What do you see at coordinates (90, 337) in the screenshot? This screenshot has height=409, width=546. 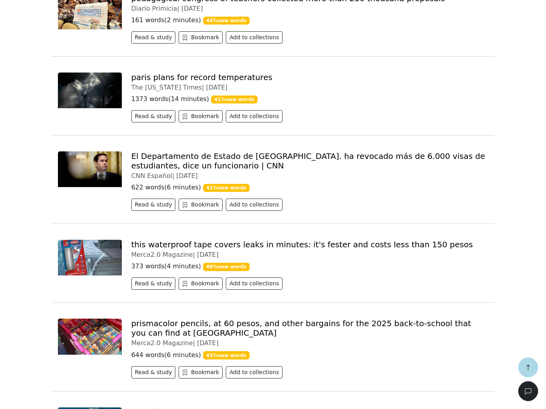 I see `img: mesones_prismacolor_Merca20-laura-islas.jpg` at bounding box center [90, 337].